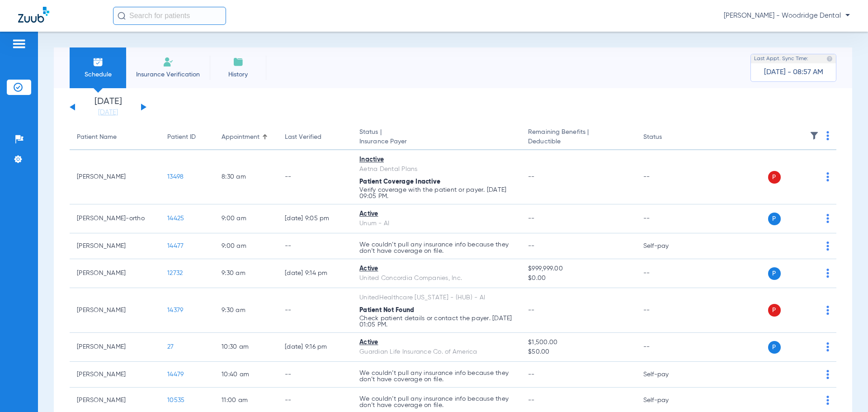  What do you see at coordinates (578, 279) in the screenshot?
I see `span: $0.00` at bounding box center [578, 279].